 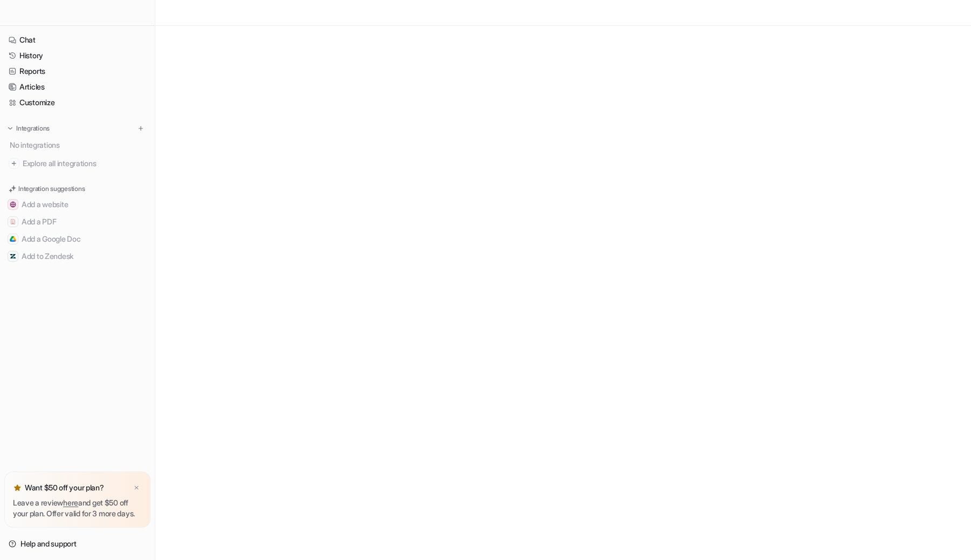 I want to click on a: here, so click(x=71, y=502).